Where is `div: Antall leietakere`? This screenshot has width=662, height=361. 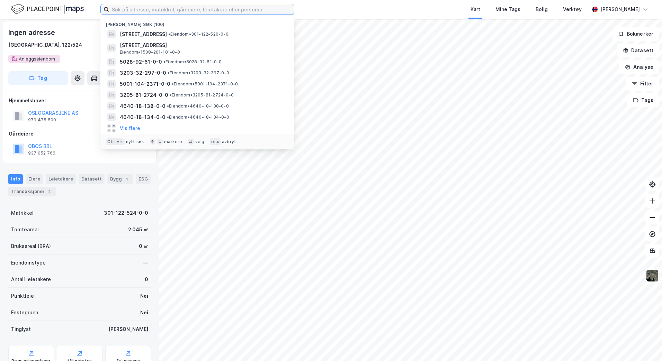
div: Antall leietakere is located at coordinates (31, 280).